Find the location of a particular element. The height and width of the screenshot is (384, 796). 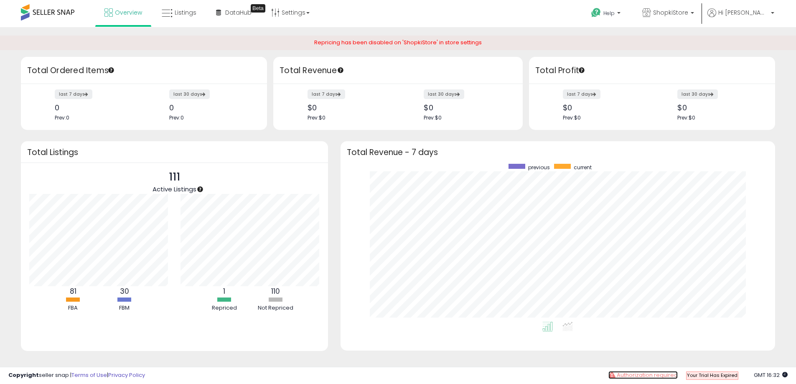

span: previous is located at coordinates (539, 167).